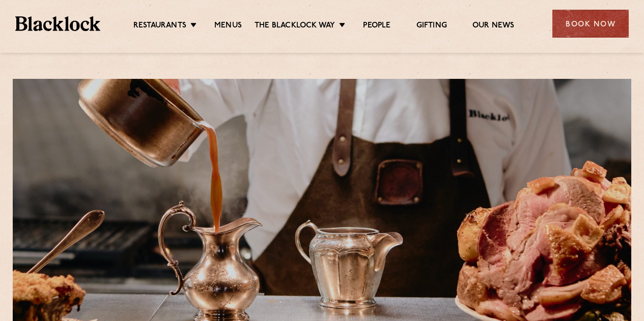 The image size is (644, 321). Describe the element at coordinates (58, 23) in the screenshot. I see `img: BL_Textured_Logo-footer-cropped.svg` at that location.